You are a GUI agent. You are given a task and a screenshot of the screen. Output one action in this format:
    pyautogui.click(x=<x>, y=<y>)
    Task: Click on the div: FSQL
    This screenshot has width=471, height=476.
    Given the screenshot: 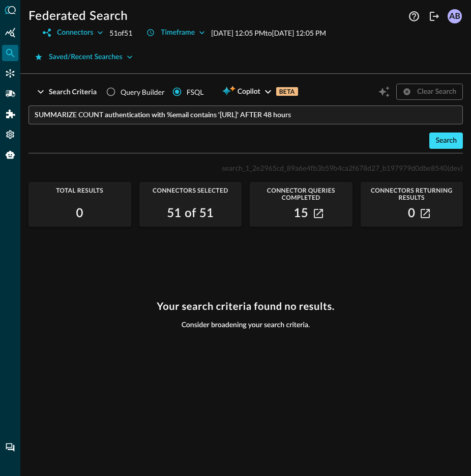 What is the action you would take?
    pyautogui.click(x=196, y=92)
    